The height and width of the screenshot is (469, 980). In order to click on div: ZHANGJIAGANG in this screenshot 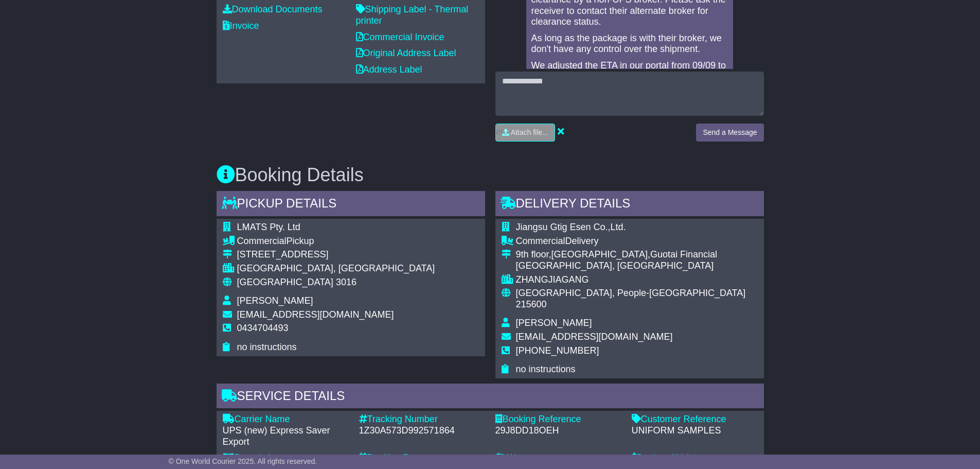, I will do `click(637, 280)`.